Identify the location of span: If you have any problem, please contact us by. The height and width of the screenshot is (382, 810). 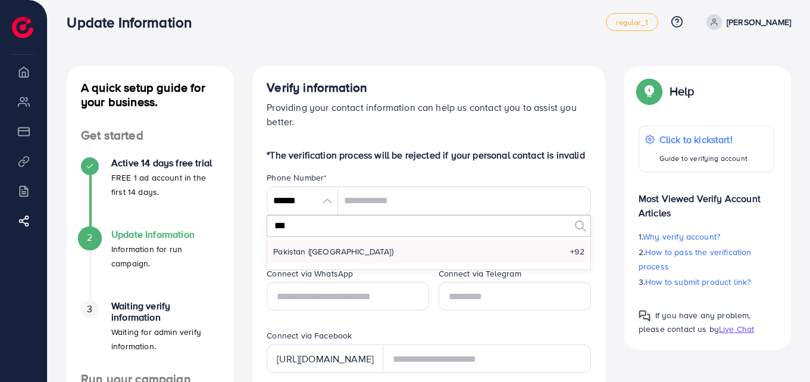
(695, 321).